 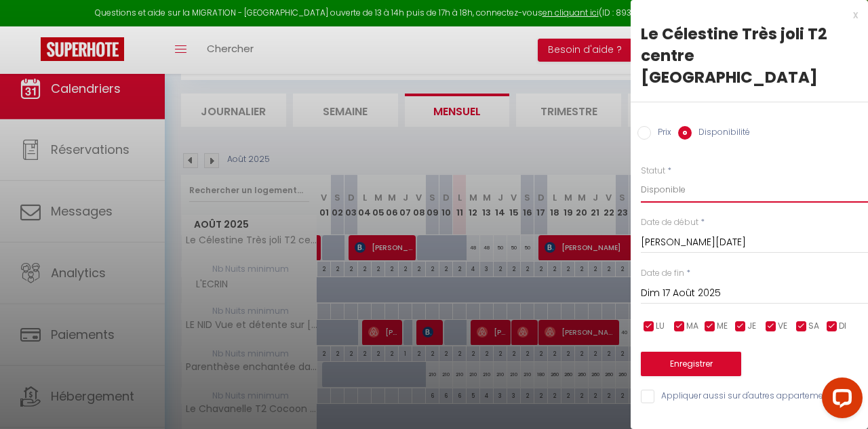 What do you see at coordinates (653, 171) in the screenshot?
I see `label: Statut` at bounding box center [653, 171].